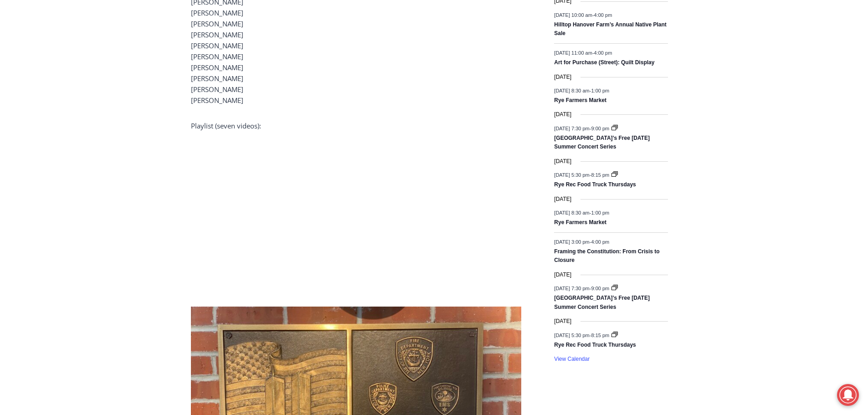  What do you see at coordinates (356, 126) in the screenshot?
I see `p: Playlist (seven videos):` at bounding box center [356, 126].